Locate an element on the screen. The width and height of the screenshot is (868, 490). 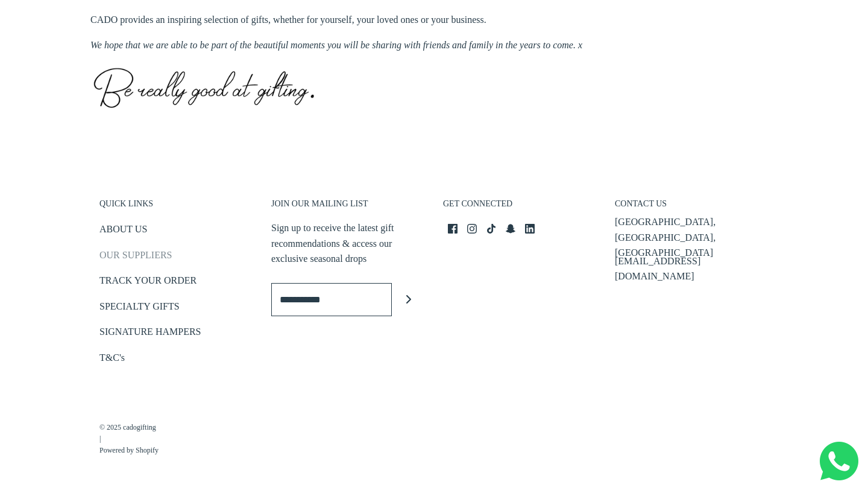
a: TRACK YOUR ORDER is located at coordinates (147, 282).